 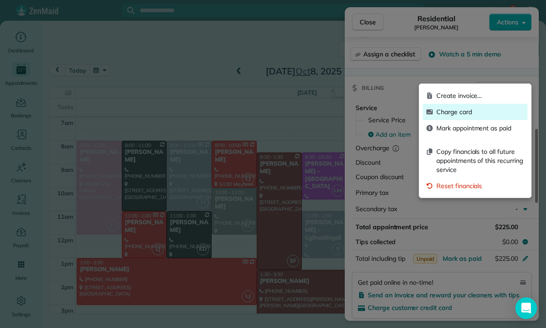 What do you see at coordinates (480, 96) in the screenshot?
I see `span: Create invoice…` at bounding box center [480, 96].